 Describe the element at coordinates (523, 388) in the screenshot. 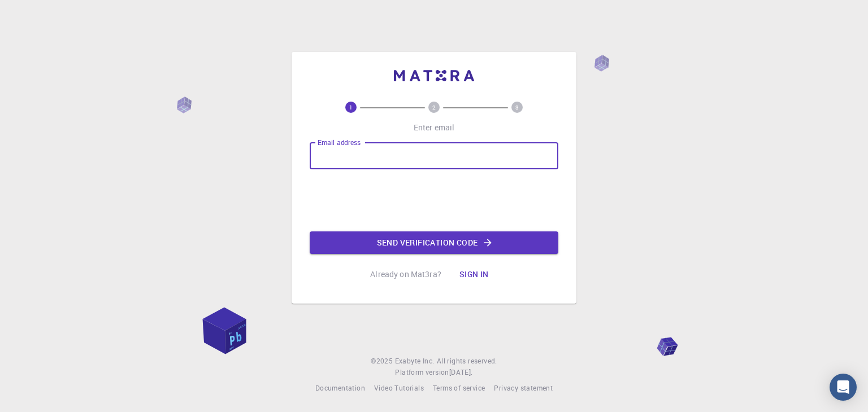

I see `span: Privacy statement` at that location.